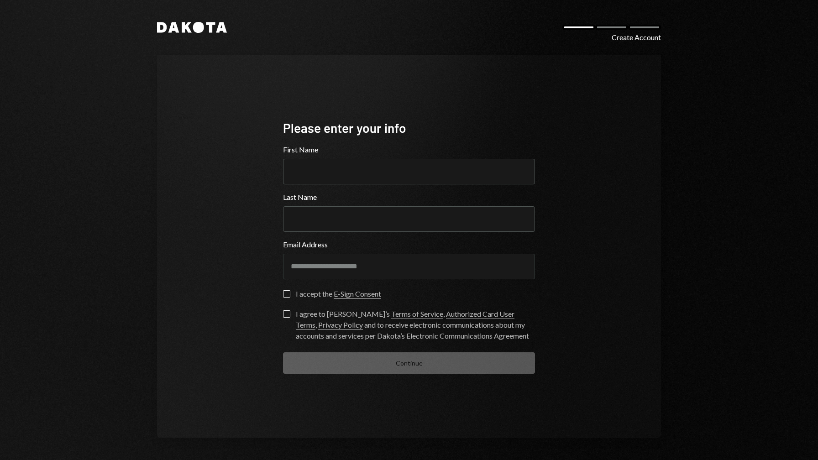 This screenshot has width=818, height=460. What do you see at coordinates (338, 294) in the screenshot?
I see `div: I accept the` at bounding box center [338, 294].